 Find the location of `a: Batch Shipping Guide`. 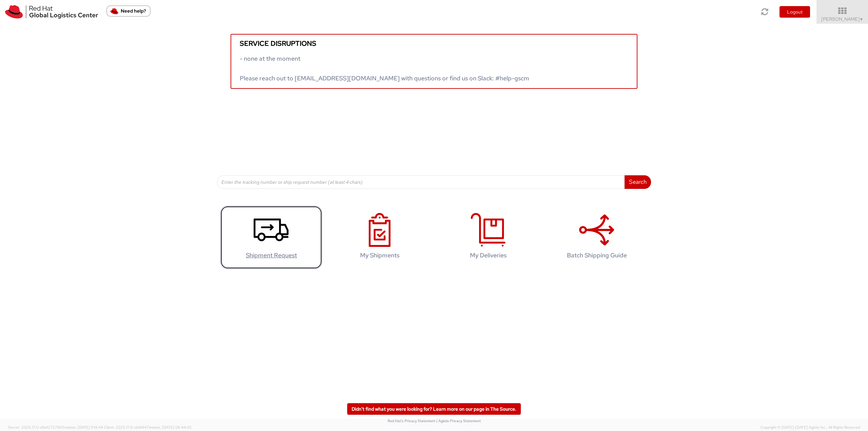

a: Batch Shipping Guide is located at coordinates (597, 238).